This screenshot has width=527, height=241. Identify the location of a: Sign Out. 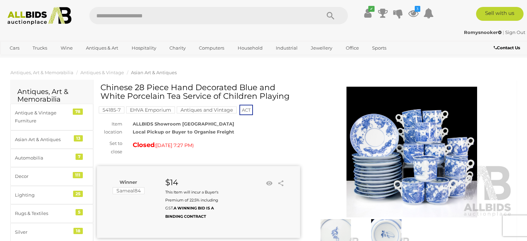
(516, 32).